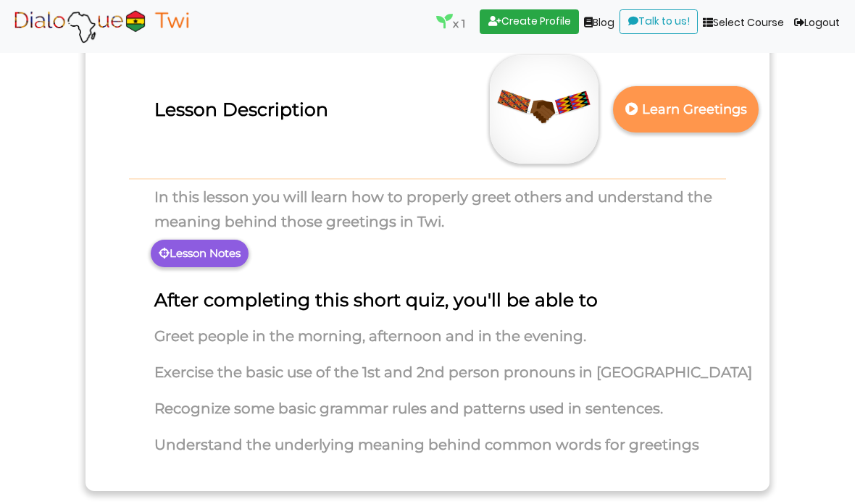  Describe the element at coordinates (544, 109) in the screenshot. I see `img: greetings.3fee7869.jpg` at that location.